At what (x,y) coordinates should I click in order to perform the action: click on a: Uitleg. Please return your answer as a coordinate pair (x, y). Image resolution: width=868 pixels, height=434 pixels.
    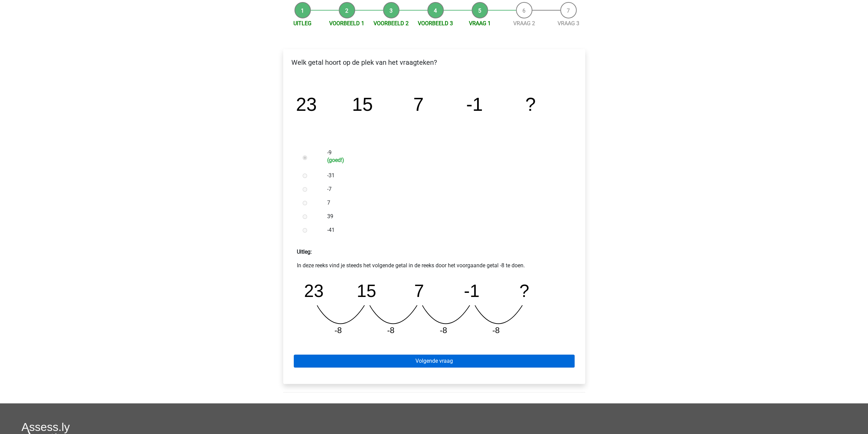
    Looking at the image, I should click on (302, 23).